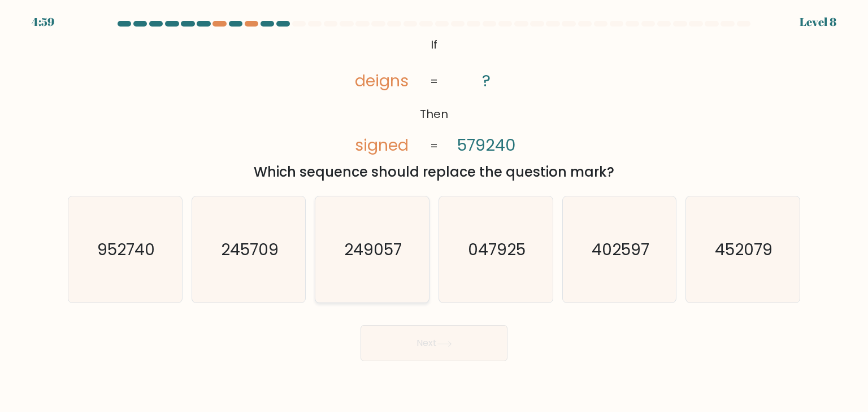  I want to click on div: Level 8, so click(817, 22).